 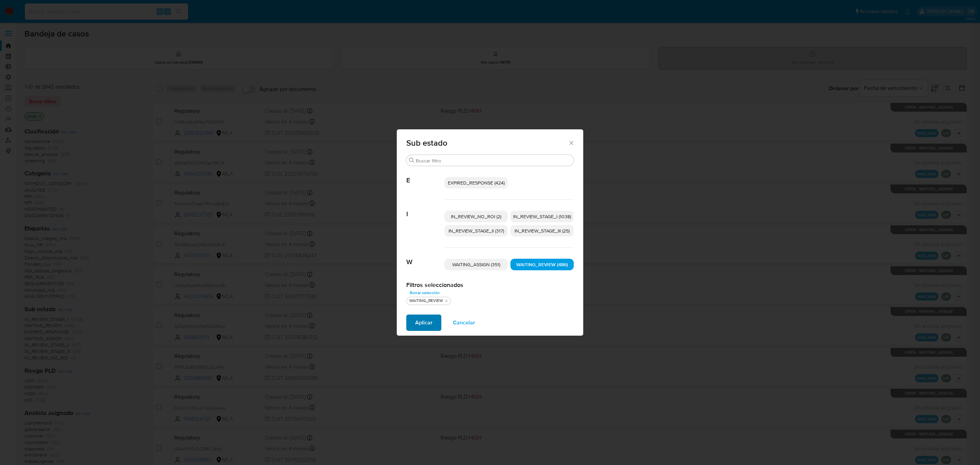 I want to click on button: Aplicar, so click(x=424, y=323).